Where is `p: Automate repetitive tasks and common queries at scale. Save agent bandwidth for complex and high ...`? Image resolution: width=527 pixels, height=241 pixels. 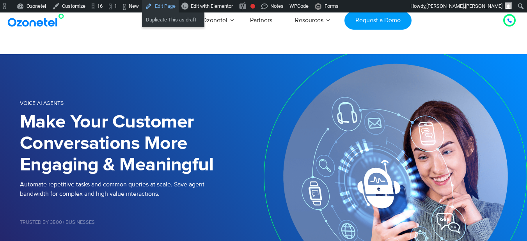
p: Automate repetitive tasks and common queries at scale. Save agent bandwidth for complex and high ... is located at coordinates (142, 189).